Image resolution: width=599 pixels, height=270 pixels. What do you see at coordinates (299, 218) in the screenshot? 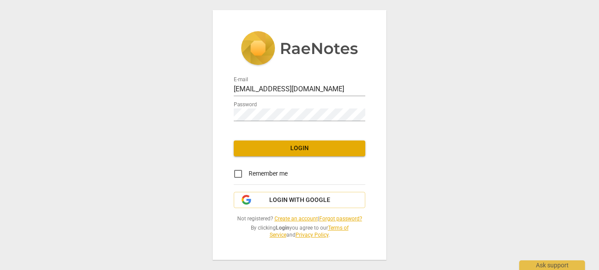
I see `span: Not registered? |` at bounding box center [299, 218].